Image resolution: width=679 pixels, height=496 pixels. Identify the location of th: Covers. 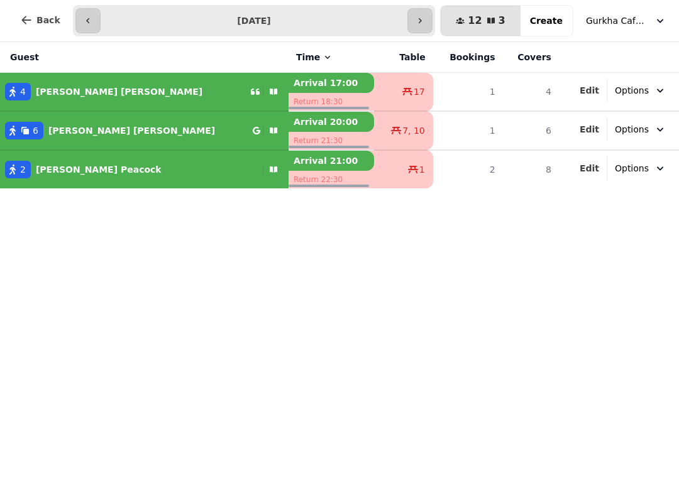
(530, 57).